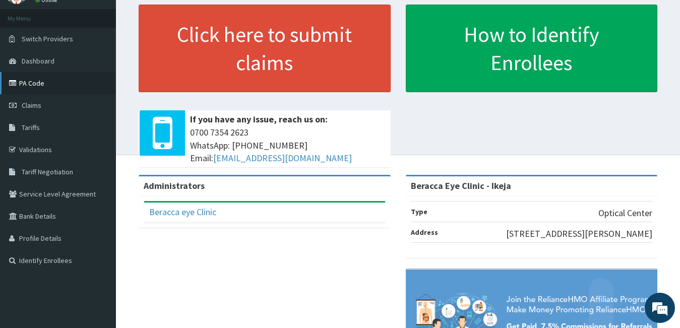 This screenshot has height=328, width=680. What do you see at coordinates (47, 39) in the screenshot?
I see `span: Switch Providers` at bounding box center [47, 39].